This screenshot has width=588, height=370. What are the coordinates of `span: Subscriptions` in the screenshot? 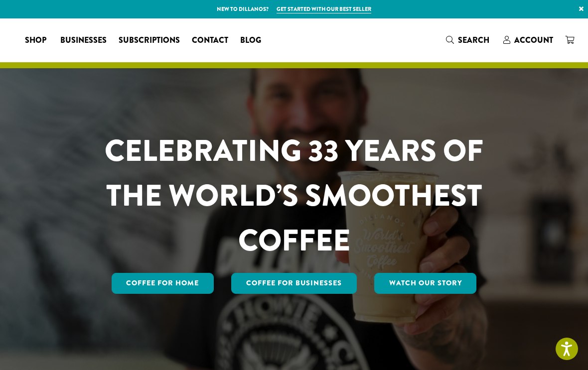 It's located at (149, 40).